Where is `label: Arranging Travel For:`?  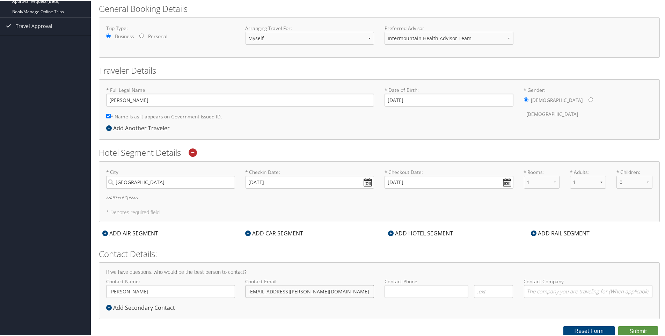 label: Arranging Travel For: is located at coordinates (310, 28).